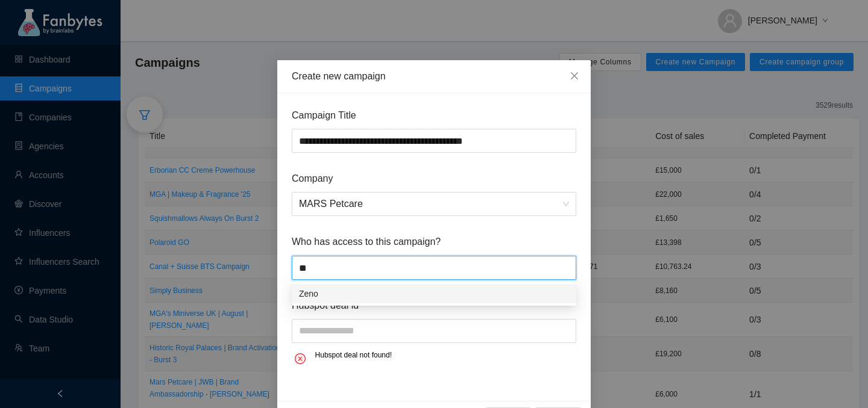 This screenshot has height=408, width=868. I want to click on span: close-circle, so click(300, 359).